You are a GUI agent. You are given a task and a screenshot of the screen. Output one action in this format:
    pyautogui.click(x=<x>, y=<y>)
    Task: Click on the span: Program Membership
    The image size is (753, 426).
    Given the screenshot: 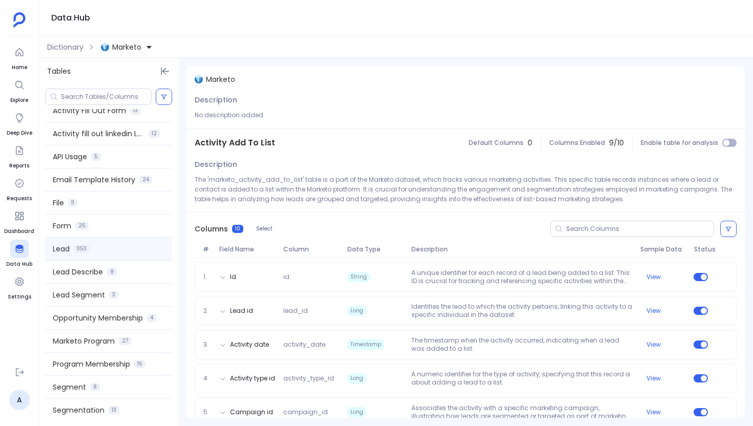 What is the action you would take?
    pyautogui.click(x=91, y=364)
    